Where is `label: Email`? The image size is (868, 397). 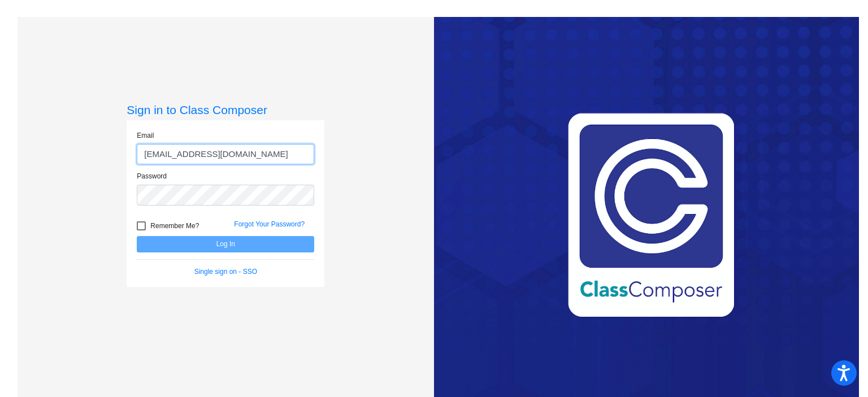 label: Email is located at coordinates (145, 135).